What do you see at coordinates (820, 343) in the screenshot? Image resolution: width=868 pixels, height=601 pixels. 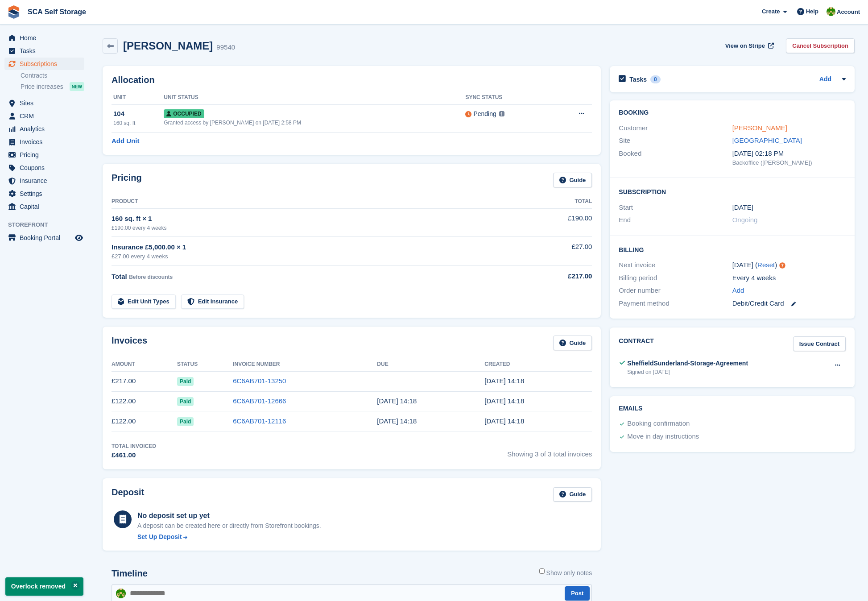 I see `a: Issue Contract` at bounding box center [820, 343].